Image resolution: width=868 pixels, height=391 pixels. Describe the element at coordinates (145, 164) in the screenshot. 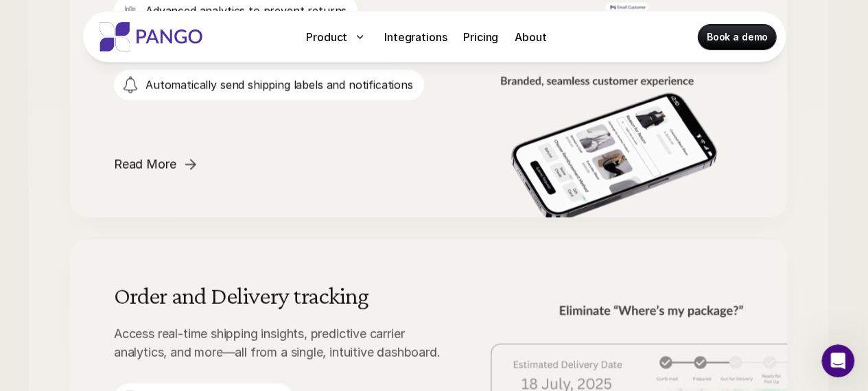

I see `p: Read More` at that location.